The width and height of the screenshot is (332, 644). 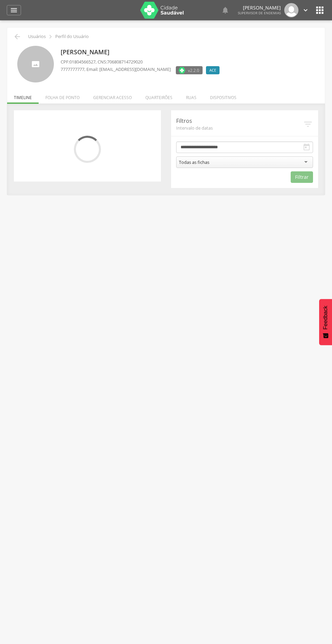 I want to click on li: Ruas, so click(x=191, y=95).